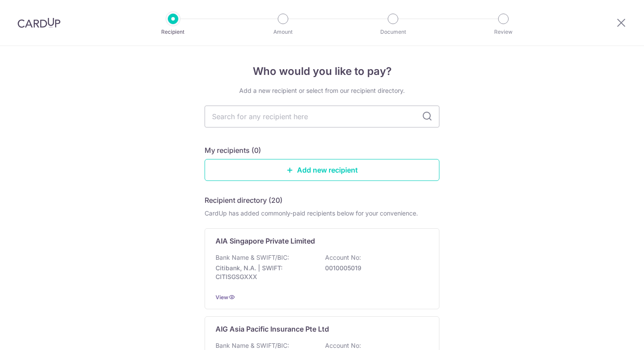 Image resolution: width=644 pixels, height=350 pixels. Describe the element at coordinates (244, 200) in the screenshot. I see `h5: Recipient directory (20)` at that location.